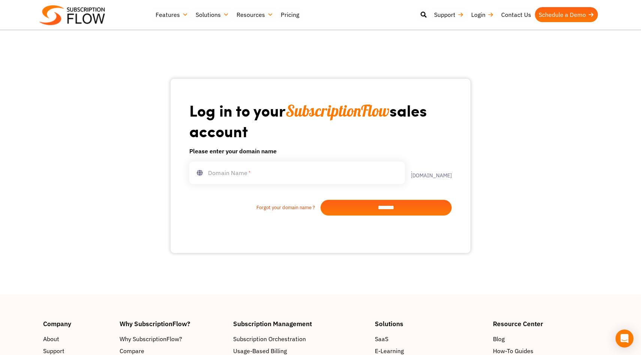  I want to click on a: Support, so click(449, 15).